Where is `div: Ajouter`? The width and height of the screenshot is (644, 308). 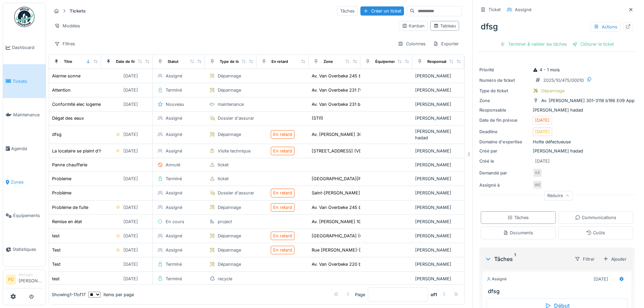
div: Ajouter is located at coordinates (614, 259).